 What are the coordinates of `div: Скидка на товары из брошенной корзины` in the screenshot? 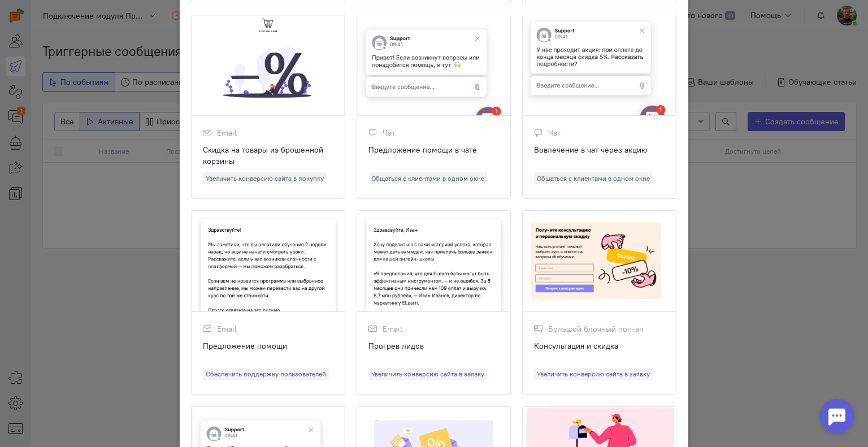 It's located at (268, 155).